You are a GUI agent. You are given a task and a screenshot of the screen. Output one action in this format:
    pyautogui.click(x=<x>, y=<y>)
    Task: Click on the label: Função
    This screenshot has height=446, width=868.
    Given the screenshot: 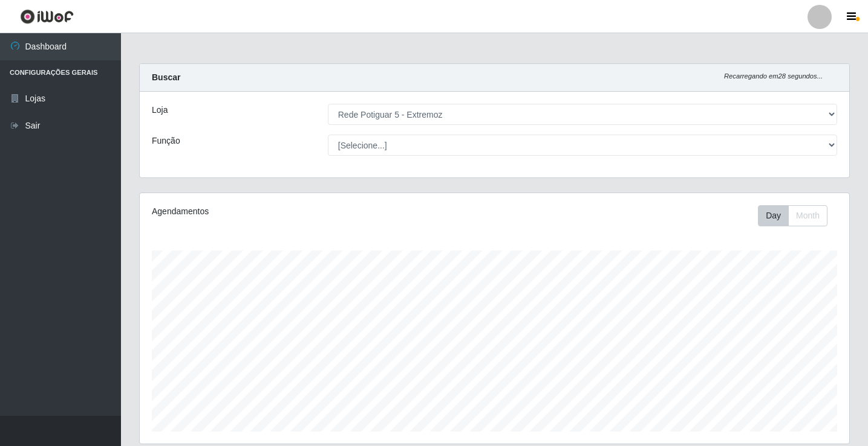 What is the action you would take?
    pyautogui.click(x=165, y=140)
    